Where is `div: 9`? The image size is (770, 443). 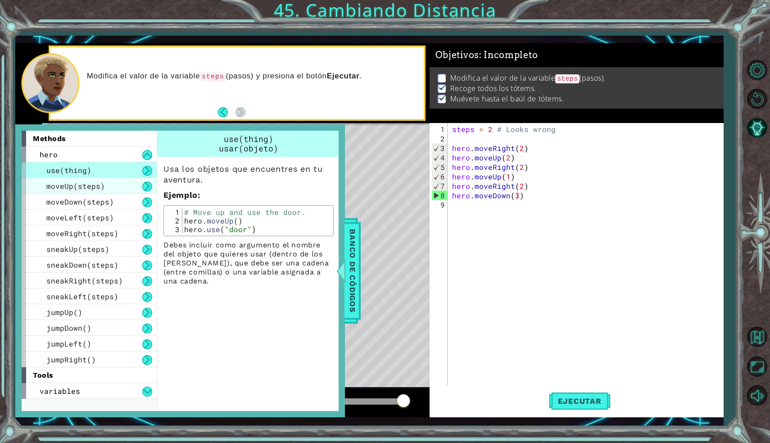 div: 9 is located at coordinates (440, 205).